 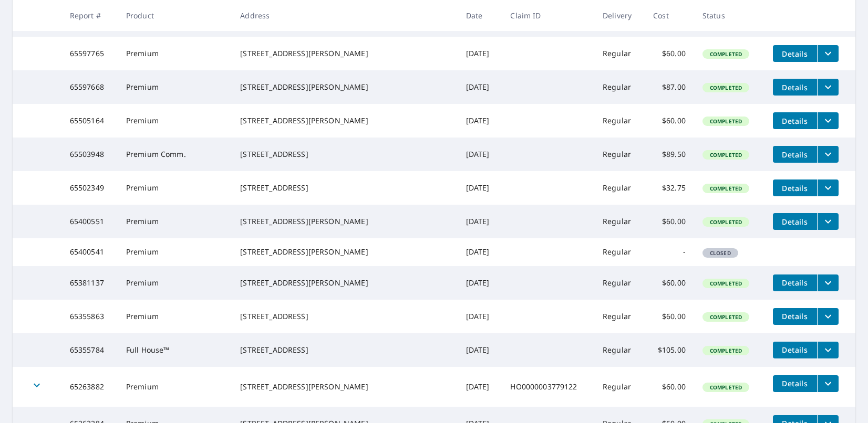 I want to click on td: $89.50, so click(x=669, y=154).